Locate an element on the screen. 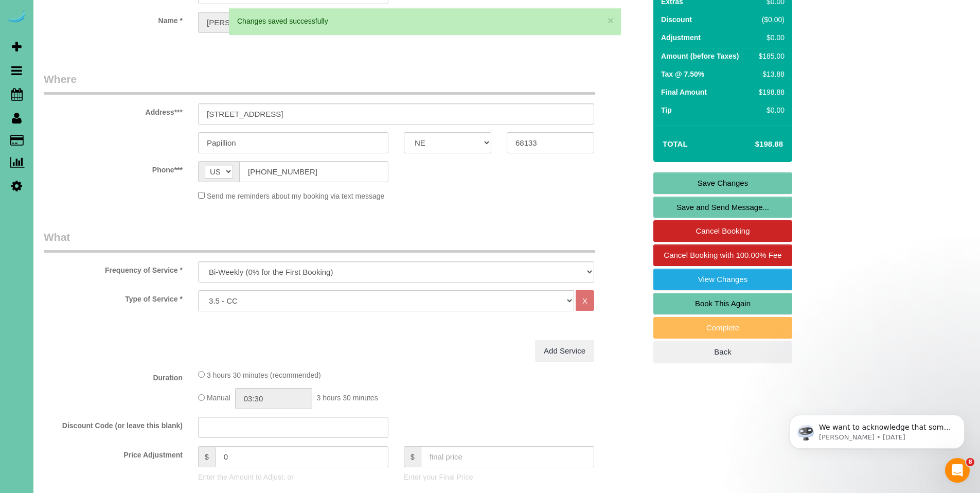 This screenshot has height=493, width=980. label: Price Adjustment is located at coordinates (113, 453).